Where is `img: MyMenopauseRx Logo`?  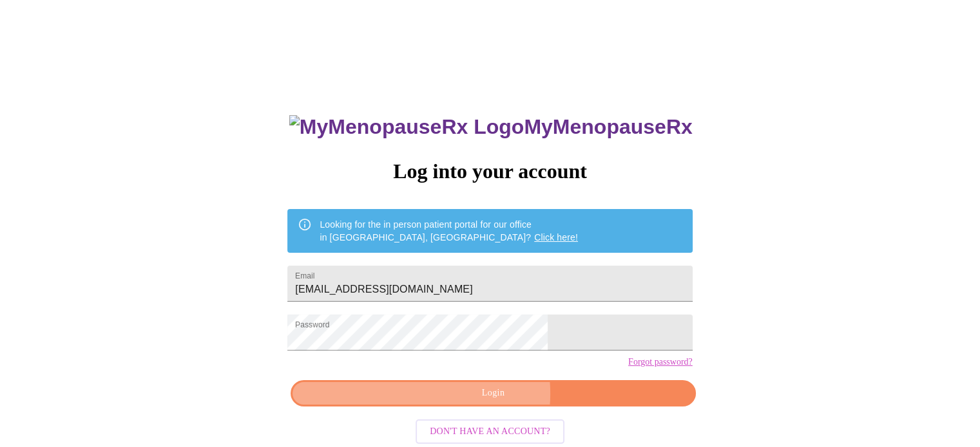 img: MyMenopauseRx Logo is located at coordinates (406, 127).